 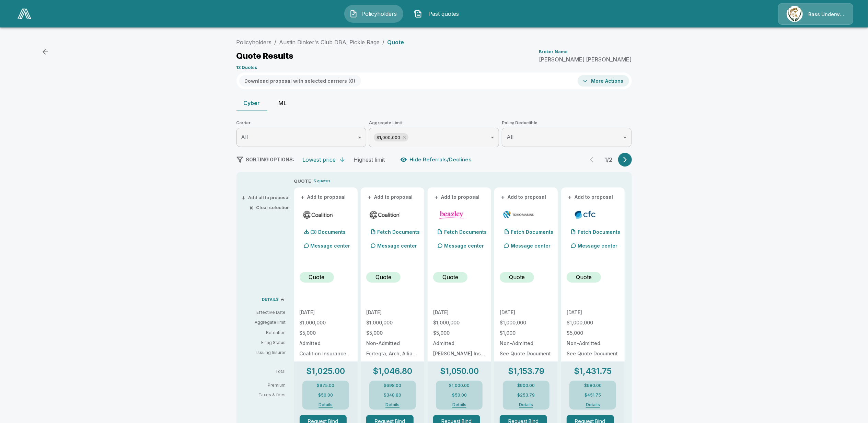 What do you see at coordinates (267, 395) in the screenshot?
I see `p: Taxes & fees` at bounding box center [267, 395].